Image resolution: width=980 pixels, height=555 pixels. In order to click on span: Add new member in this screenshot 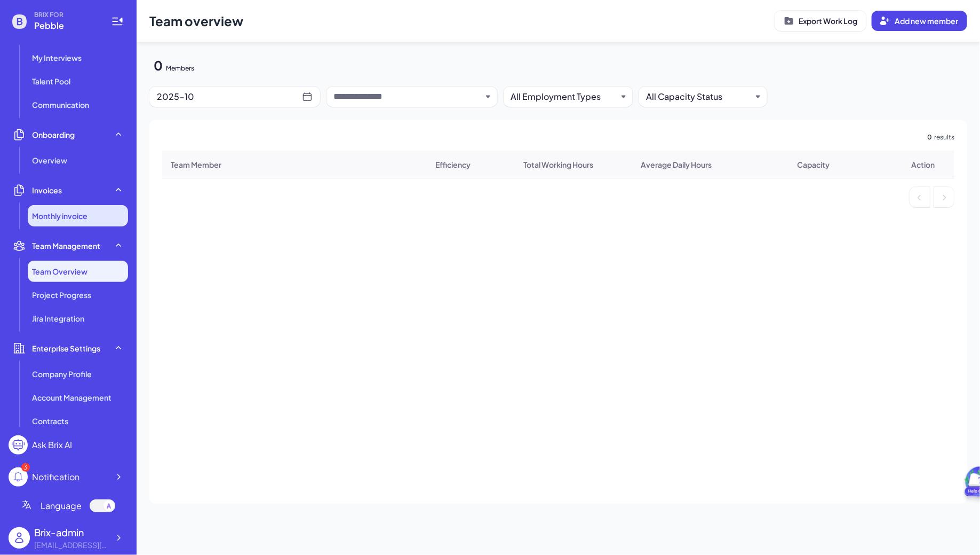, I will do `click(926, 21)`.